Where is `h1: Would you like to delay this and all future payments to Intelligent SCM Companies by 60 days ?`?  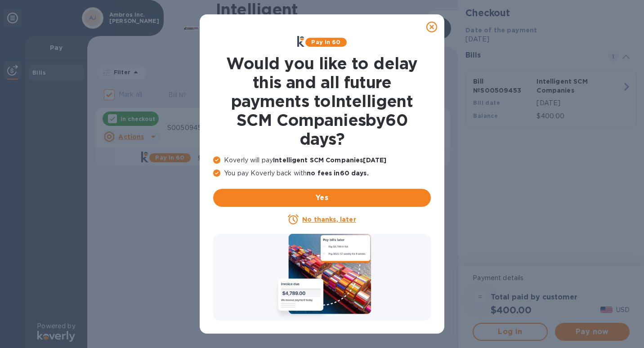
h1: Would you like to delay this and all future payments to Intelligent SCM Companies by 60 days ? is located at coordinates (322, 102).